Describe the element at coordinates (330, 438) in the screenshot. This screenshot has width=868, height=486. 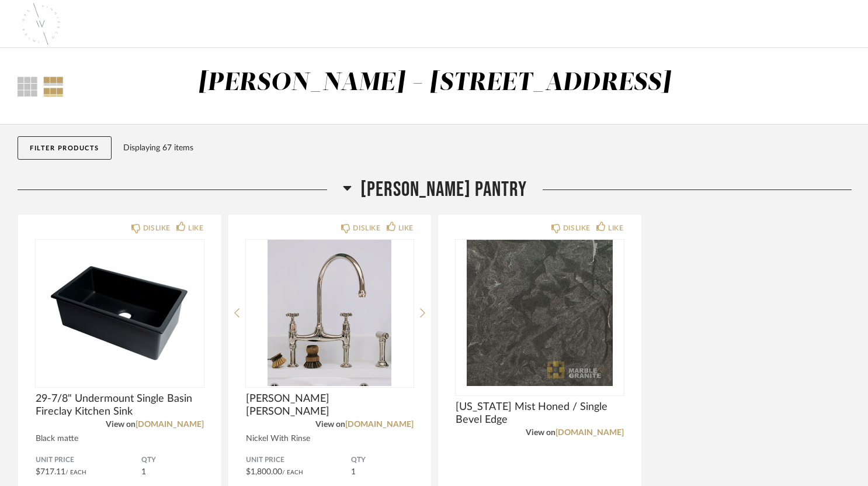
I see `div: Nickel With Rinse` at that location.